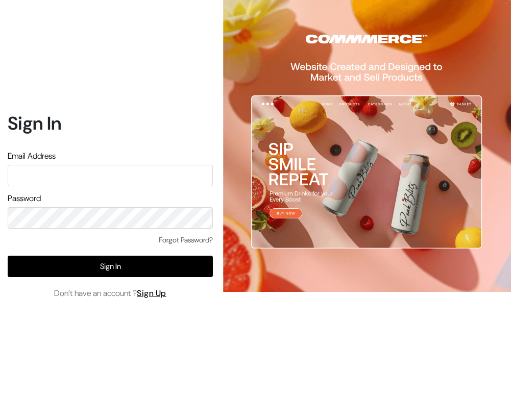  Describe the element at coordinates (111, 267) in the screenshot. I see `button: Sign In` at that location.